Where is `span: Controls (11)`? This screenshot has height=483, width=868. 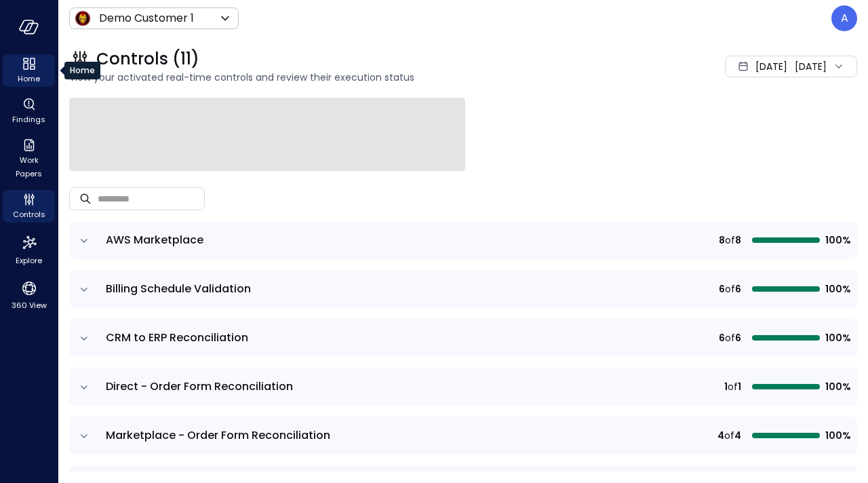 span: Controls (11) is located at coordinates (147, 59).